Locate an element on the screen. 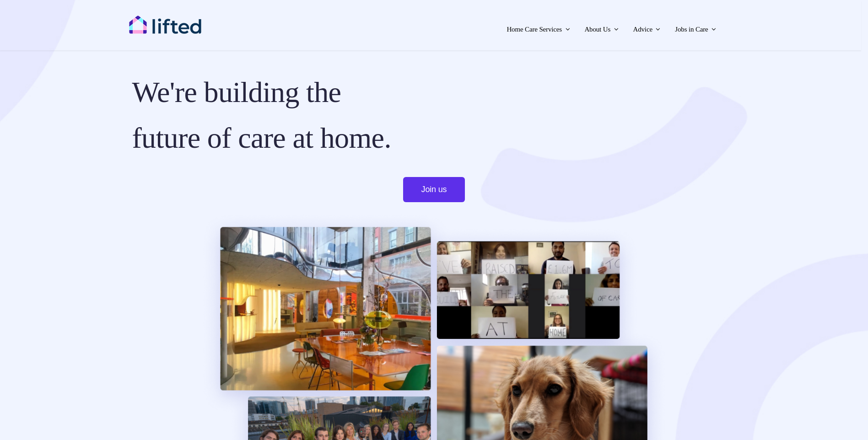 This screenshot has height=440, width=868. a: lifted-logo is located at coordinates (165, 20).